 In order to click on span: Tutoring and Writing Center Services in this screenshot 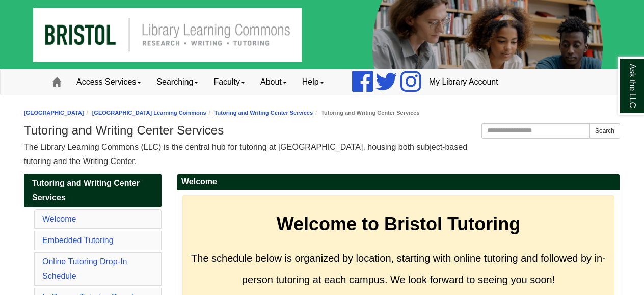, I will do `click(85, 190)`.